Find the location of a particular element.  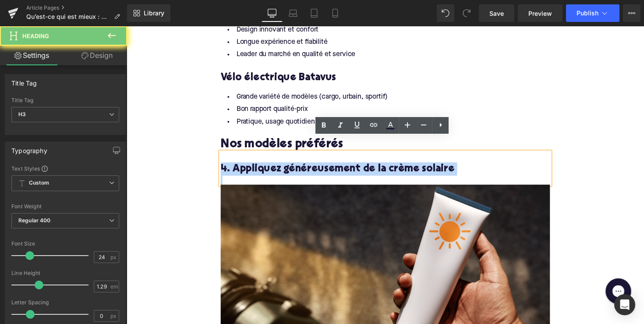

li: Bon rapport qualité-prix is located at coordinates (265, 85).